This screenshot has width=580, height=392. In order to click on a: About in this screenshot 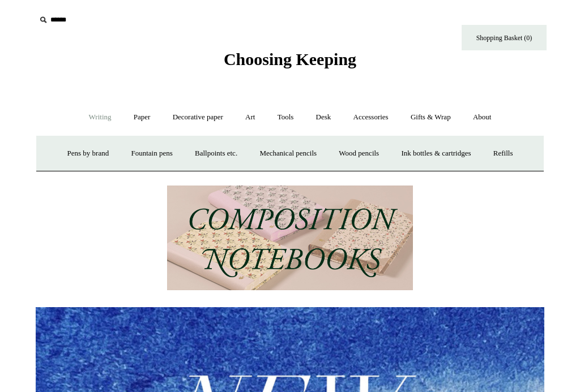, I will do `click(482, 117)`.